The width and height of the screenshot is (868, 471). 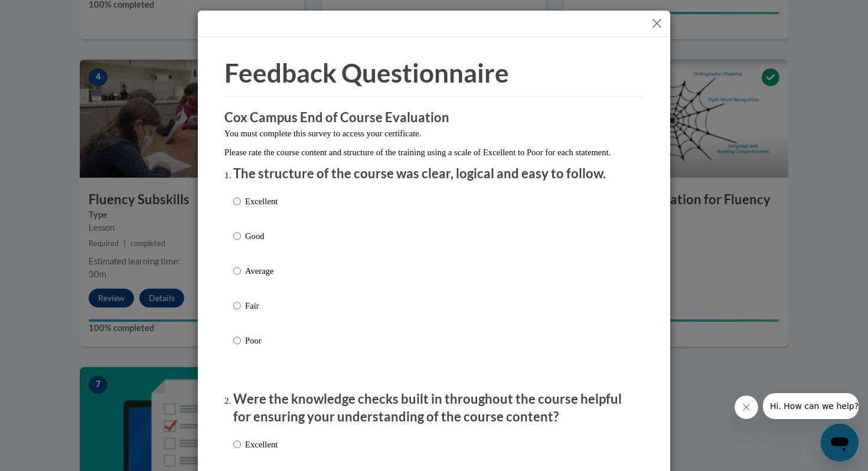 I want to click on p: Average, so click(x=261, y=271).